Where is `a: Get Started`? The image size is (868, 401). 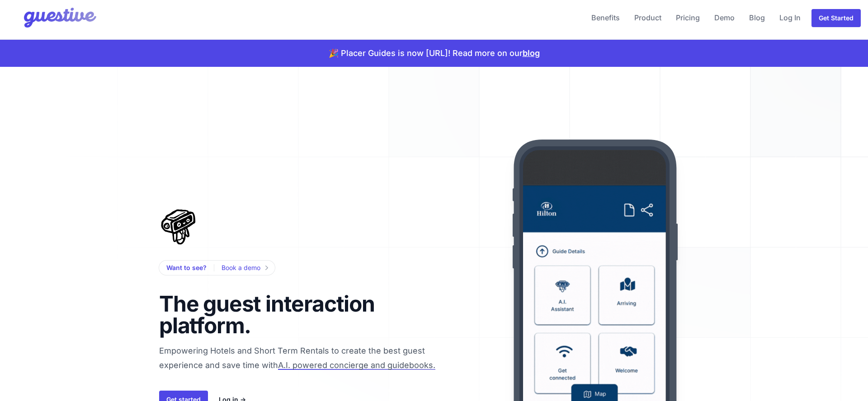 a: Get Started is located at coordinates (836, 18).